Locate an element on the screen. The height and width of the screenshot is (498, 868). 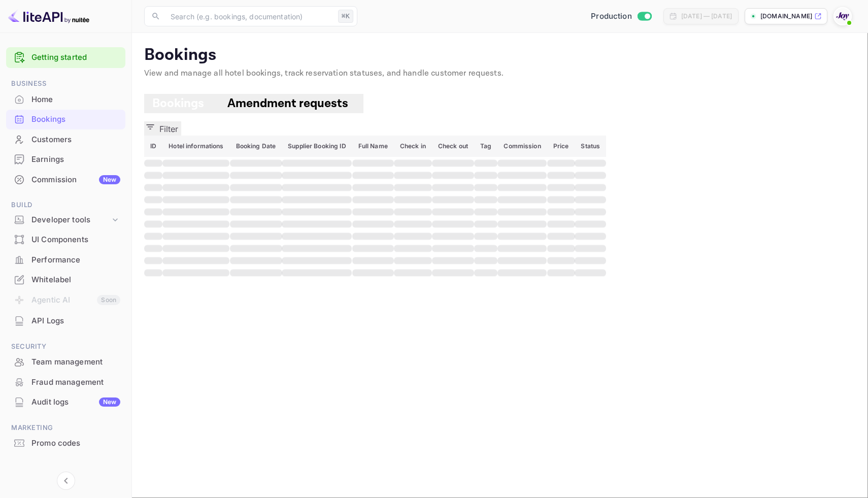
table: booking table is located at coordinates (375, 207).